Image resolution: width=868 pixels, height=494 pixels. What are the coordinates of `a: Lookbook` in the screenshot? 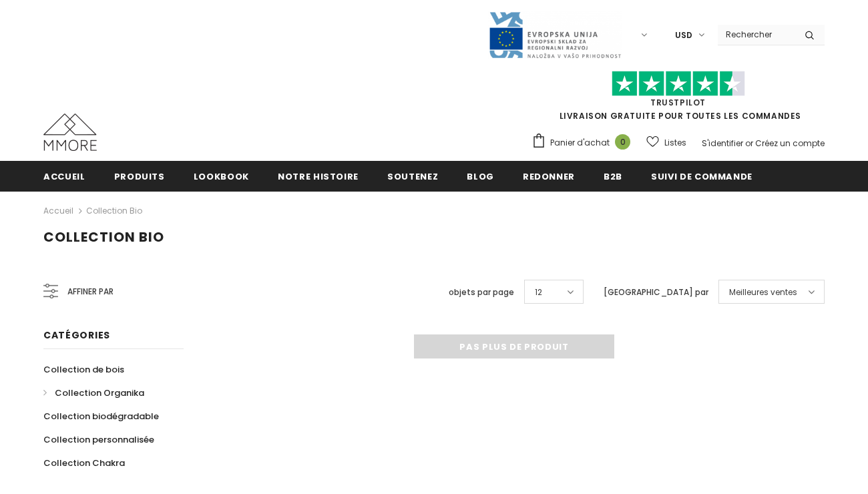 It's located at (221, 175).